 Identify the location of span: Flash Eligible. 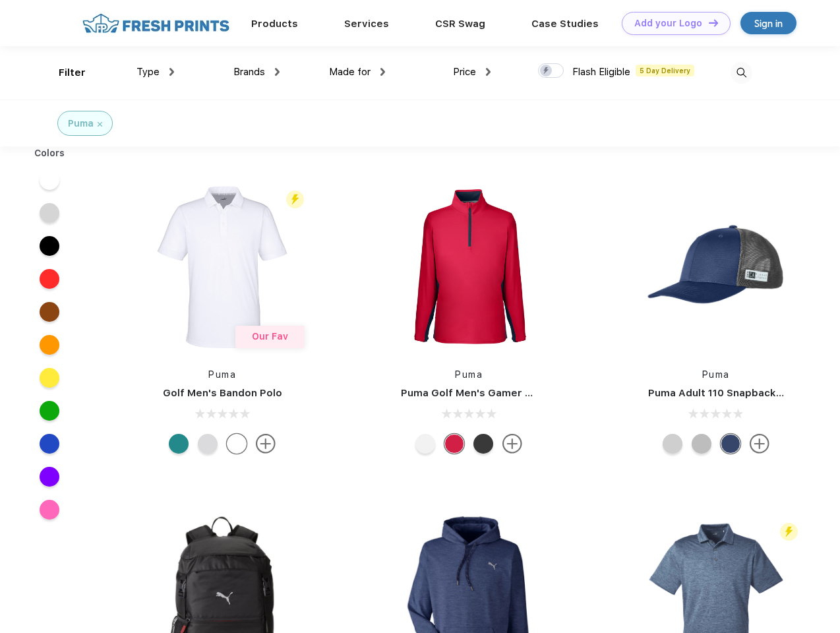
(601, 72).